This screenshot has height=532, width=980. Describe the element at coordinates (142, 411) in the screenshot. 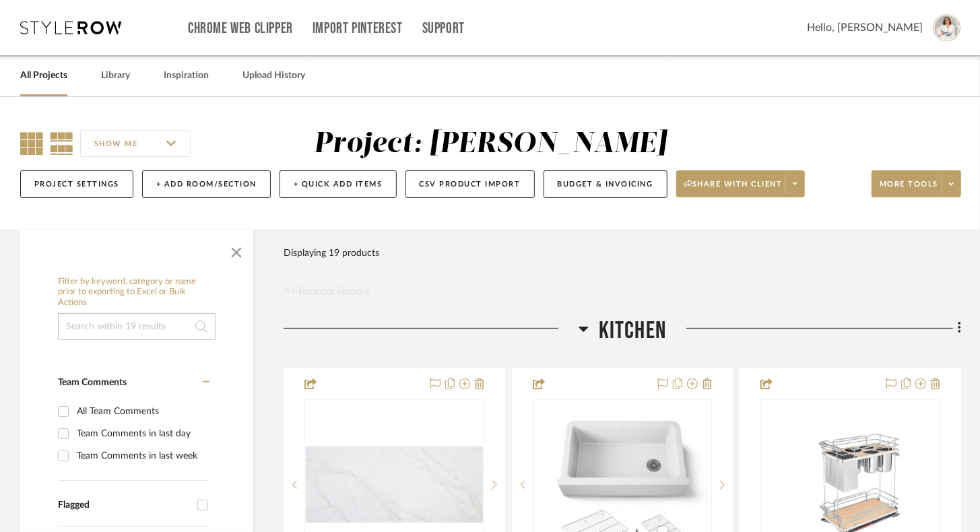

I see `div: All Team Comments` at that location.